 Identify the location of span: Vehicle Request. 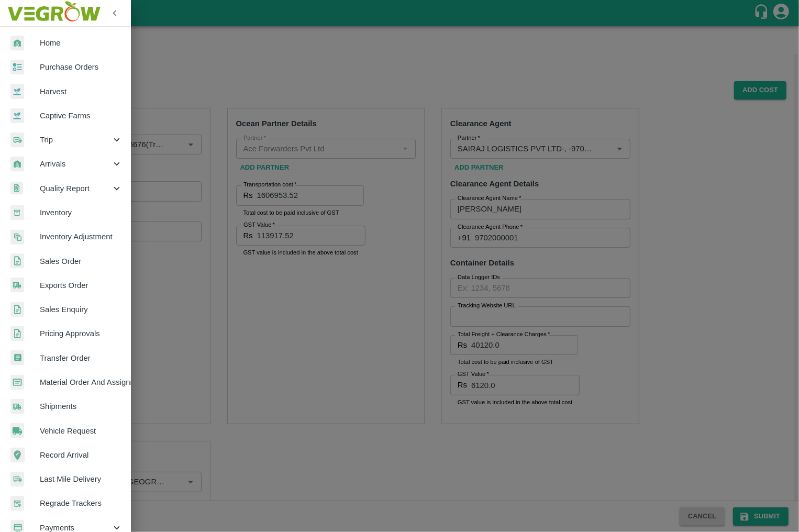
(81, 431).